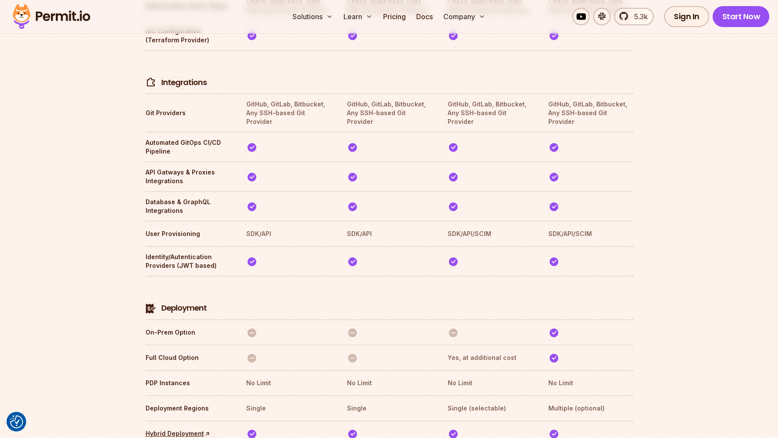  I want to click on a: Pricing, so click(395, 17).